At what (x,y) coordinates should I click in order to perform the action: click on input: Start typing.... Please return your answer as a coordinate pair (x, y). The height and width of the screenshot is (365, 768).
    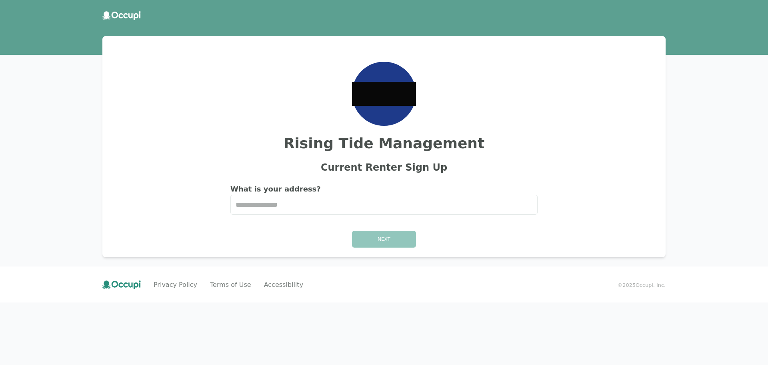
    Looking at the image, I should click on (384, 204).